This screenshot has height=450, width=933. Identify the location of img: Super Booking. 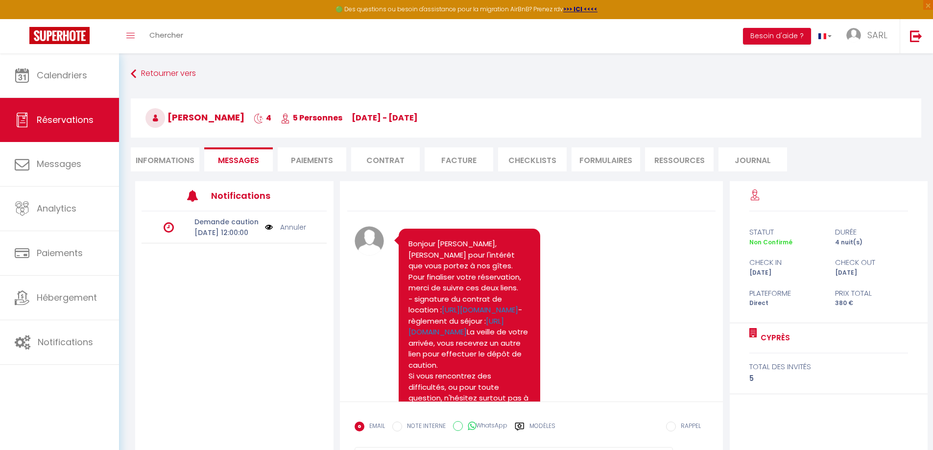
(59, 35).